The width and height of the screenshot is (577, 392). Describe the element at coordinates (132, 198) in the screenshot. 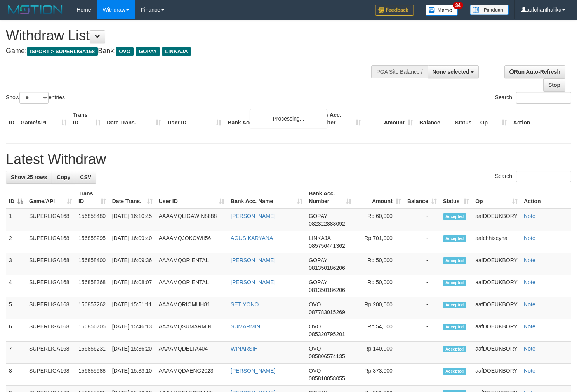

I see `th: Date Trans.: activate to sort column ascending` at that location.